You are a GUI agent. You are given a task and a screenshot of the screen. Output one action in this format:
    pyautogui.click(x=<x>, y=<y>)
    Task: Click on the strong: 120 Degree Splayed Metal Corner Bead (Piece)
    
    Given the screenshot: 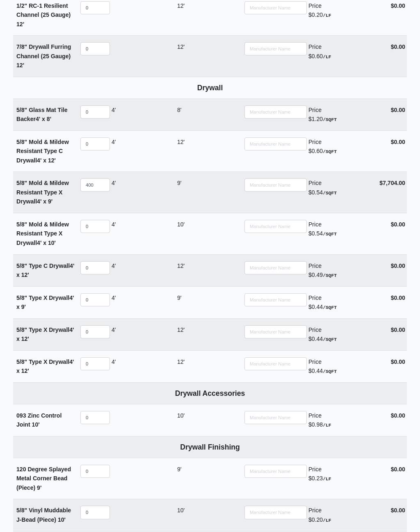 What is the action you would take?
    pyautogui.click(x=44, y=478)
    